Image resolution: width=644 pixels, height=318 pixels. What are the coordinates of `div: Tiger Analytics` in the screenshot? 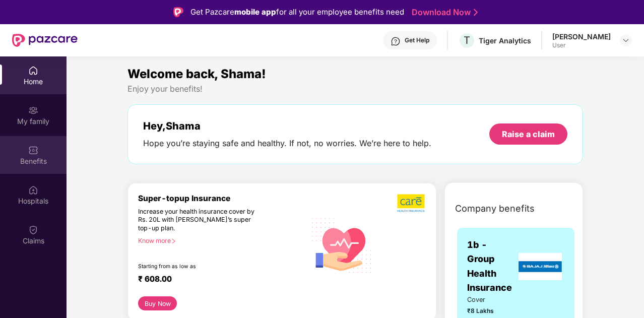 It's located at (505, 40).